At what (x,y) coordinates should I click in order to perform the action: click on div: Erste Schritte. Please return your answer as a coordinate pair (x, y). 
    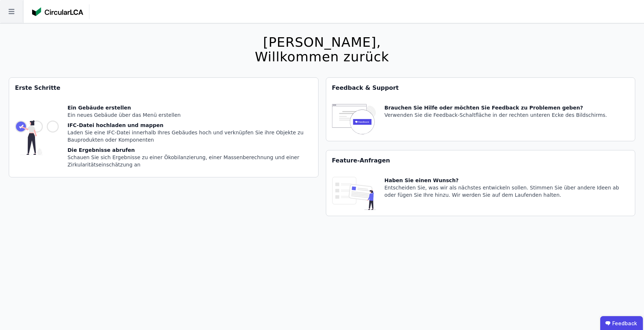
    Looking at the image, I should click on (163, 88).